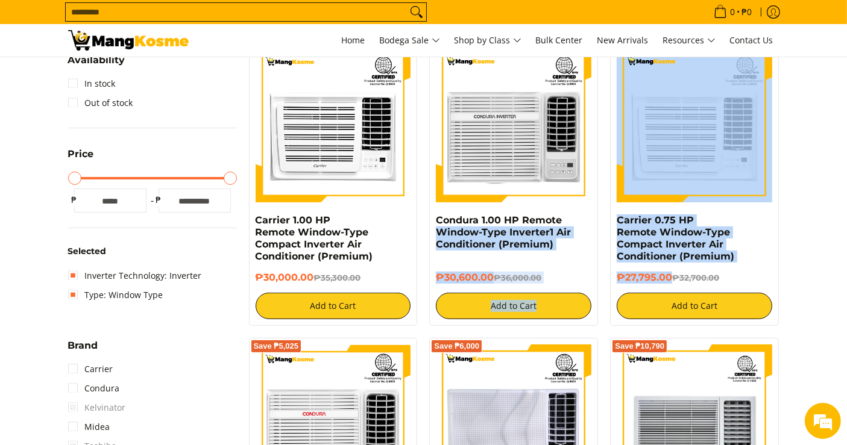 Image resolution: width=847 pixels, height=445 pixels. What do you see at coordinates (517, 278) in the screenshot?
I see `del: ₱36,000.00` at bounding box center [517, 278].